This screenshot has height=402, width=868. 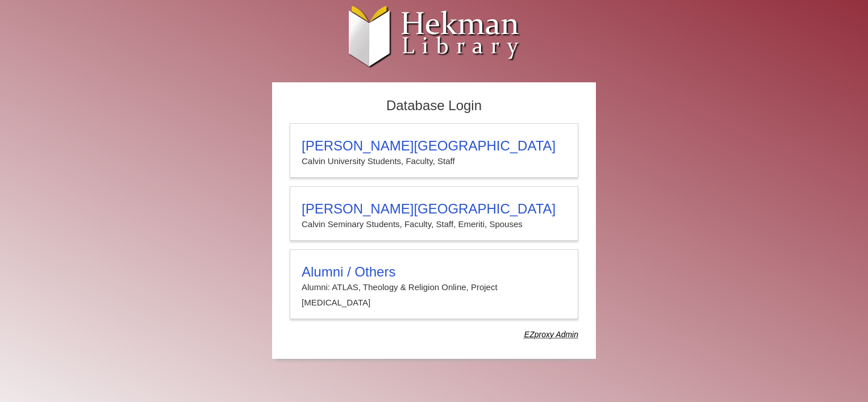 What do you see at coordinates (434, 224) in the screenshot?
I see `p: Calvin Seminary Students, Faculty, Staff, Emeriti, Spouses` at bounding box center [434, 224].